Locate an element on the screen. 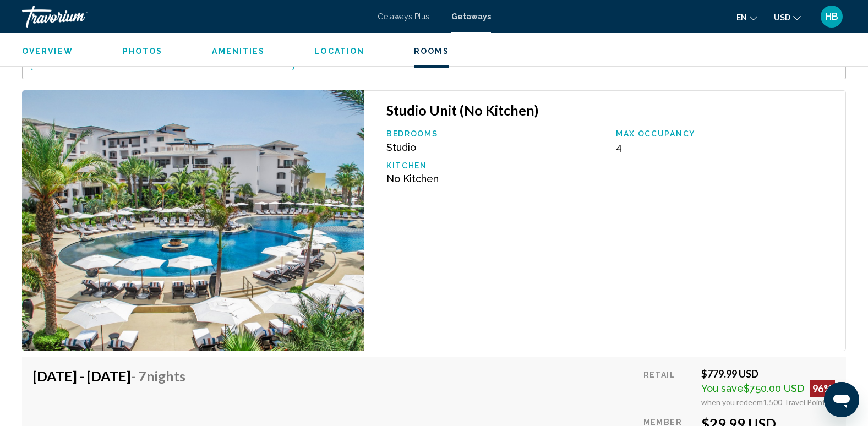  span: $750.00 USD is located at coordinates (774, 388).